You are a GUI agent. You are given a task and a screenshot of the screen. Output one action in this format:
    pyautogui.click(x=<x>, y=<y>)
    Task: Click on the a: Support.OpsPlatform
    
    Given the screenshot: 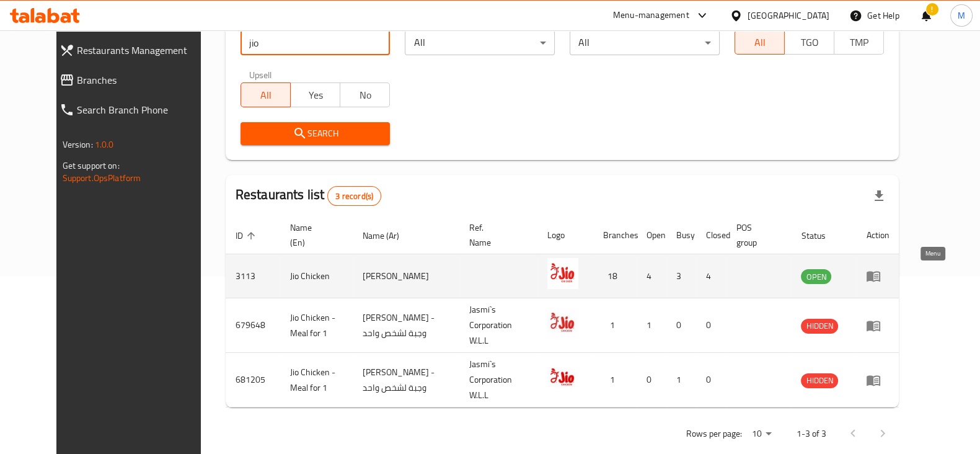 What is the action you would take?
    pyautogui.click(x=102, y=178)
    